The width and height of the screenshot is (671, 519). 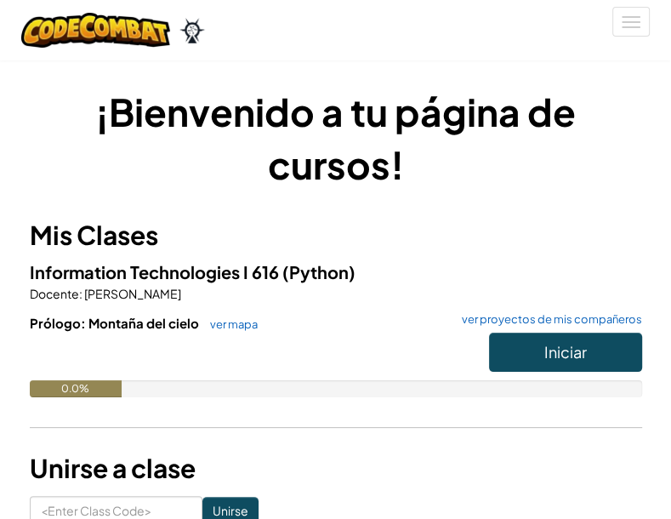 I want to click on span: Prólogo: Montaña del cielo, so click(x=116, y=322).